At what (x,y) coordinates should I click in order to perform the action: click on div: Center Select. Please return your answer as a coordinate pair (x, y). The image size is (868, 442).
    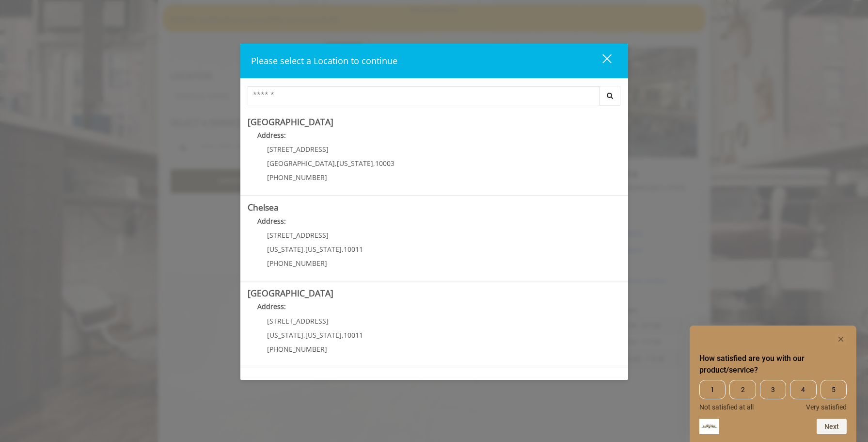
    Looking at the image, I should click on (434, 98).